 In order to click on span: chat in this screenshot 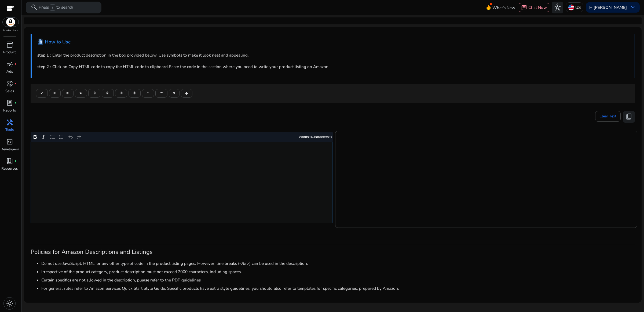, I will do `click(524, 8)`.